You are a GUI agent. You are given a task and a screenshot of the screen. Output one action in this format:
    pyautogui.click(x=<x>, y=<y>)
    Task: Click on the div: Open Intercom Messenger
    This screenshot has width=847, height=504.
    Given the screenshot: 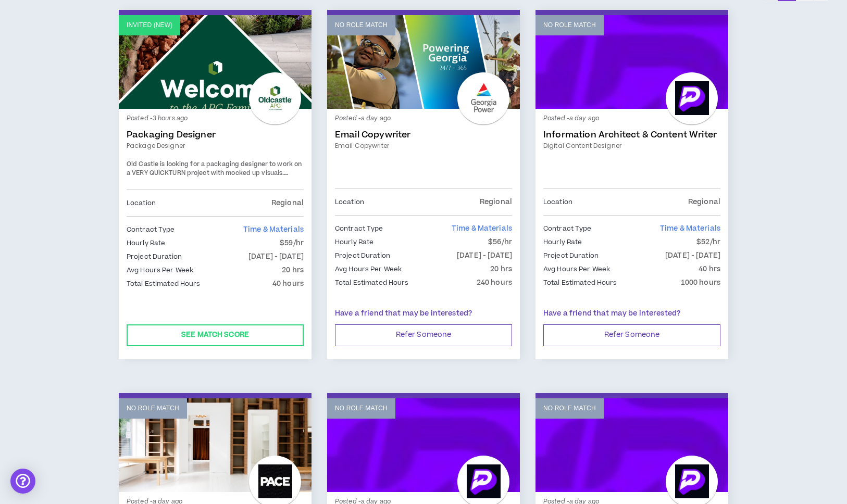 What is the action you would take?
    pyautogui.click(x=23, y=481)
    